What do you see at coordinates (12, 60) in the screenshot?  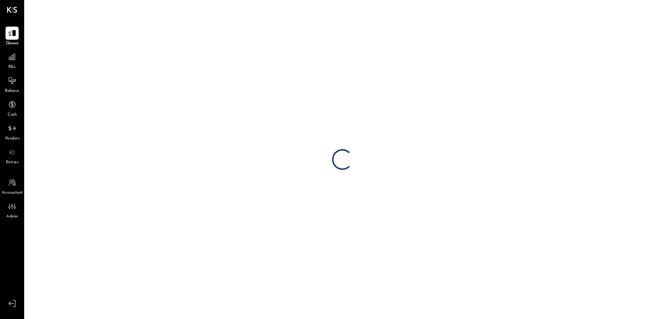 I see `a: P&L` at bounding box center [12, 60].